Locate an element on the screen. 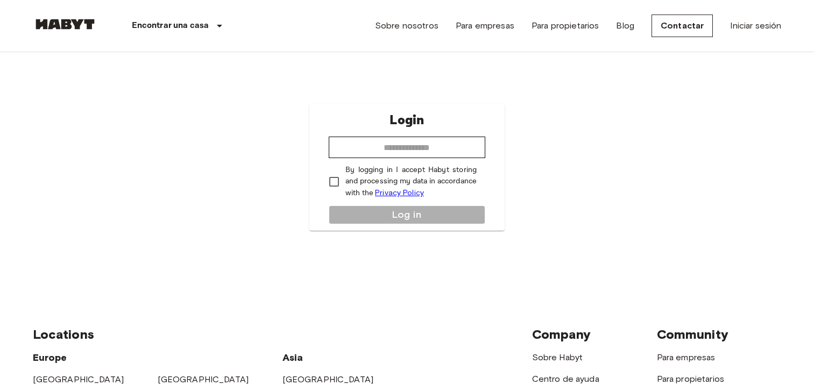 The image size is (814, 385). span: Europe is located at coordinates (50, 358).